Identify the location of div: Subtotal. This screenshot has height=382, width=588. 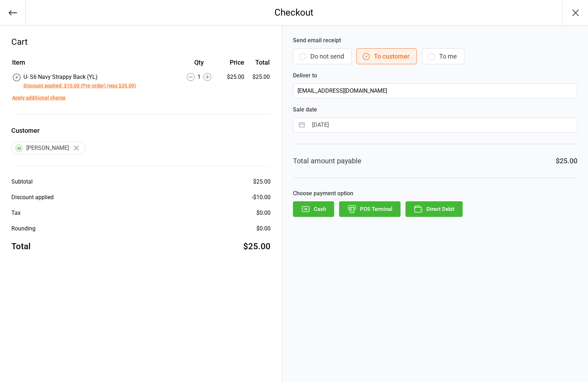
(22, 182).